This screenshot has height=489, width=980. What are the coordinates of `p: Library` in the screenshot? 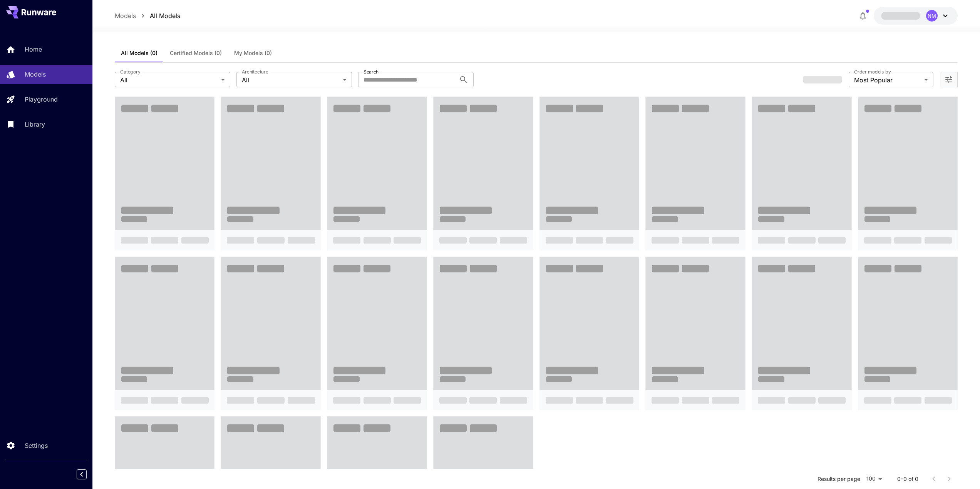 It's located at (35, 124).